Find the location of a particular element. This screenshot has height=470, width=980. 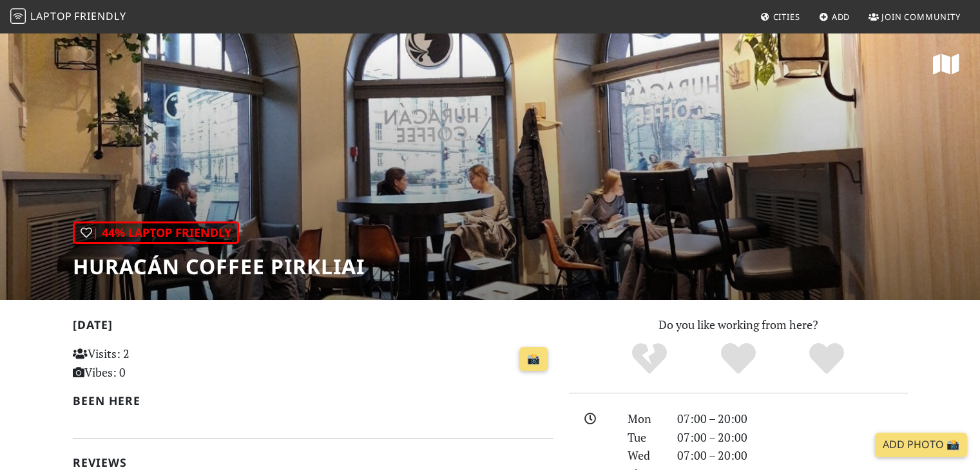

div: Wed is located at coordinates (644, 456).